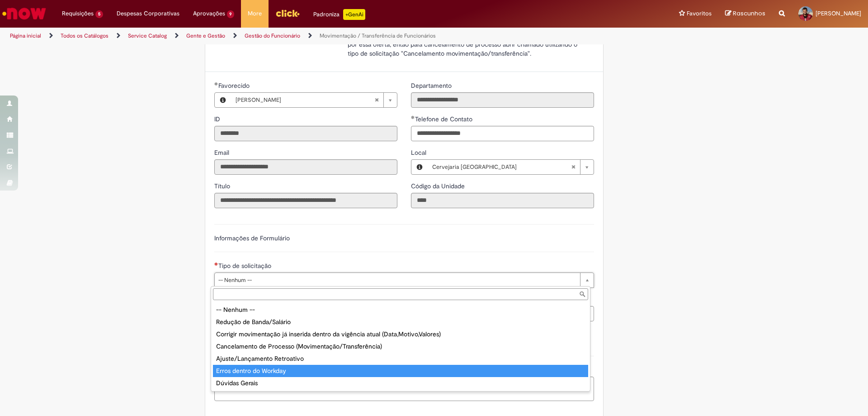 The image size is (868, 416). Describe the element at coordinates (400, 383) in the screenshot. I see `div: Dúvidas Gerais` at that location.